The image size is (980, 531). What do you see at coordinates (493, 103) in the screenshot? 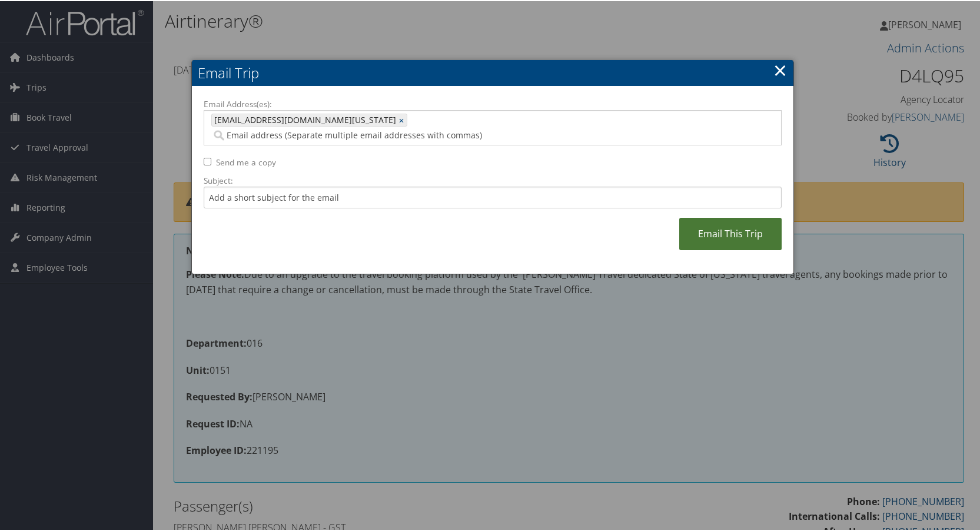
I see `label: Email Address(es):` at bounding box center [493, 103].